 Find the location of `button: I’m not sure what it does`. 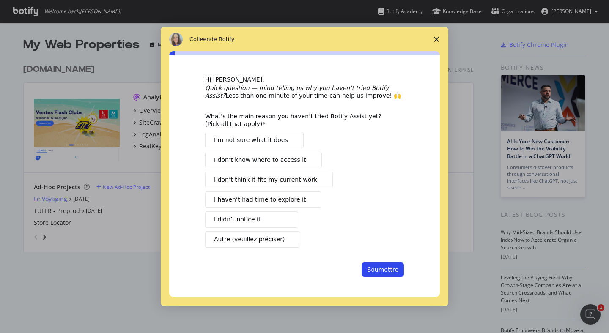

button: I’m not sure what it does is located at coordinates (254, 140).